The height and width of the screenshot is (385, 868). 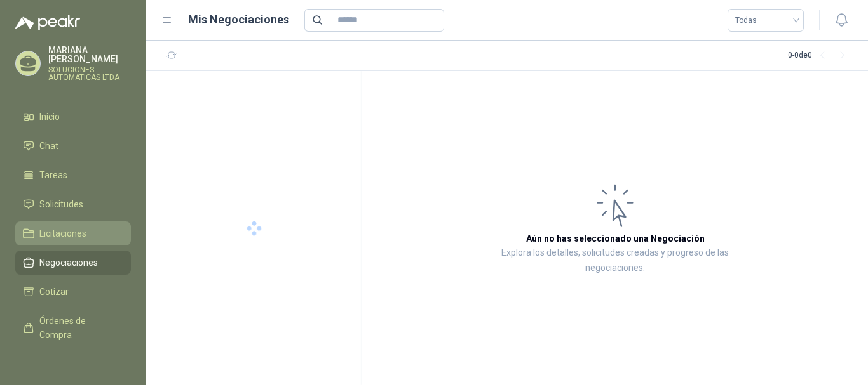 What do you see at coordinates (54, 292) in the screenshot?
I see `span: Cotizar` at bounding box center [54, 292].